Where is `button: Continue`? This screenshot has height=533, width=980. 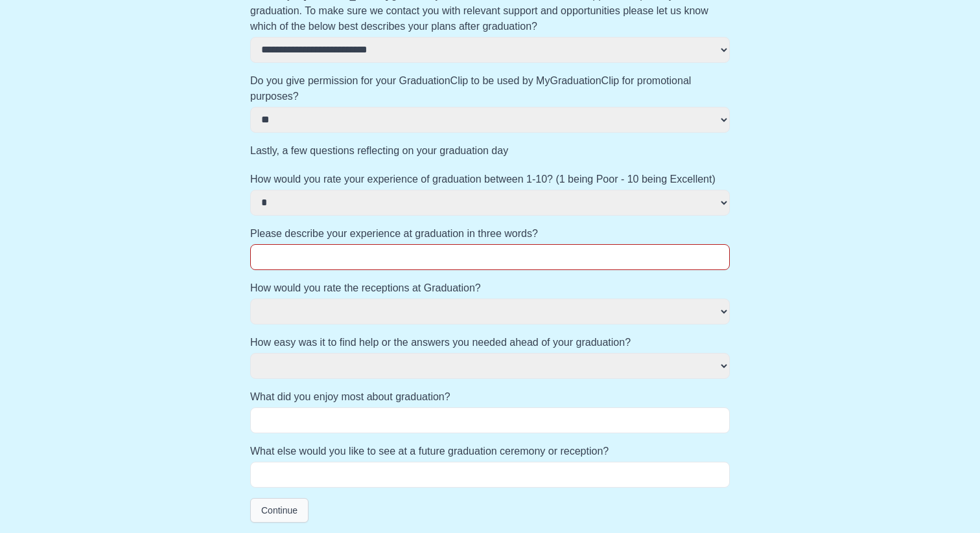
button: Continue is located at coordinates (279, 510).